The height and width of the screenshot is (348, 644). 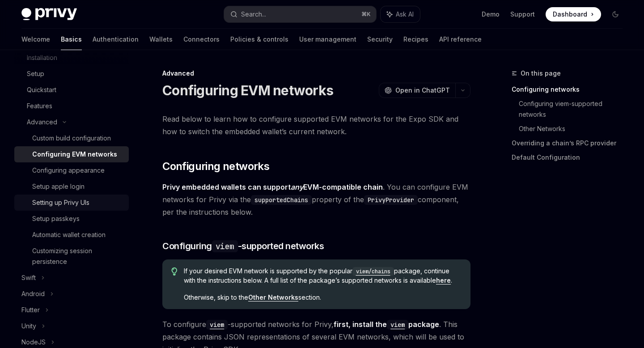 What do you see at coordinates (260, 39) in the screenshot?
I see `a: Policies & controls` at bounding box center [260, 39].